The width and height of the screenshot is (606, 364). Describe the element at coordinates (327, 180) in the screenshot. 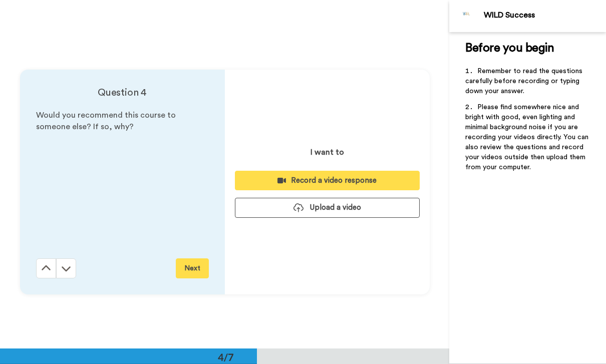

I see `button: Record a video response` at that location.